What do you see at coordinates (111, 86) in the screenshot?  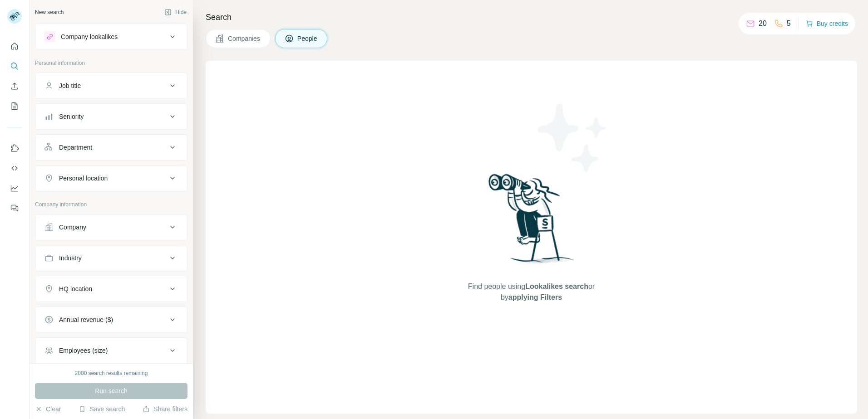 I see `button: Job title` at bounding box center [111, 86].